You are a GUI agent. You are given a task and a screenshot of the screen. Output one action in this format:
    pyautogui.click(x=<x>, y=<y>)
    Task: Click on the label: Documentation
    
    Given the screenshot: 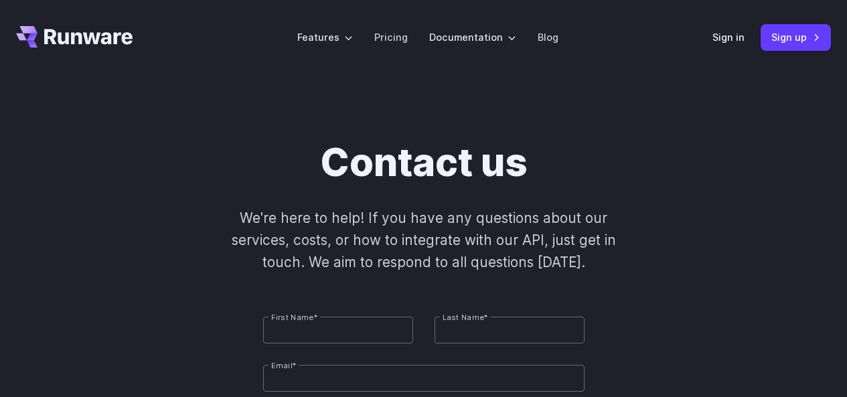 What is the action you would take?
    pyautogui.click(x=472, y=37)
    